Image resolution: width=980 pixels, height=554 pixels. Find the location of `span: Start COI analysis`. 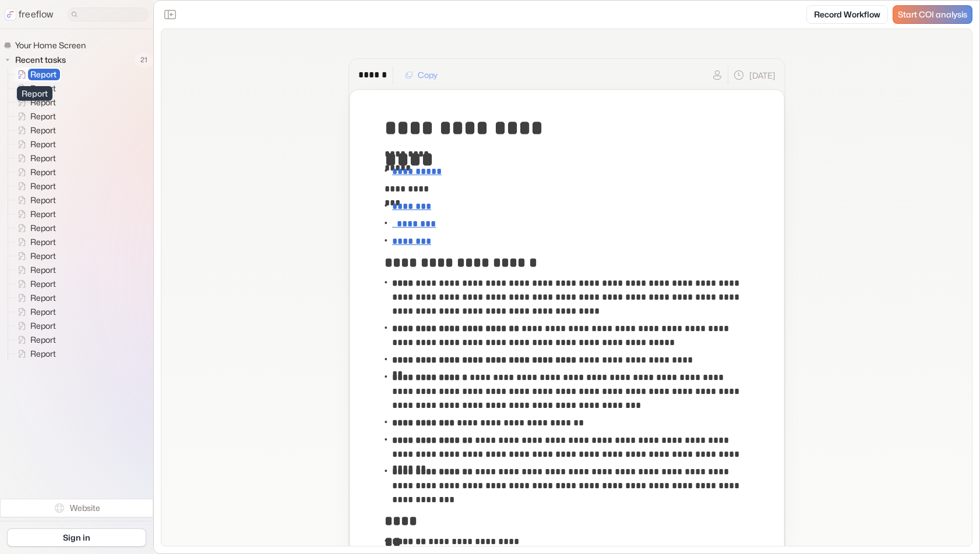

span: Start COI analysis is located at coordinates (932, 15).